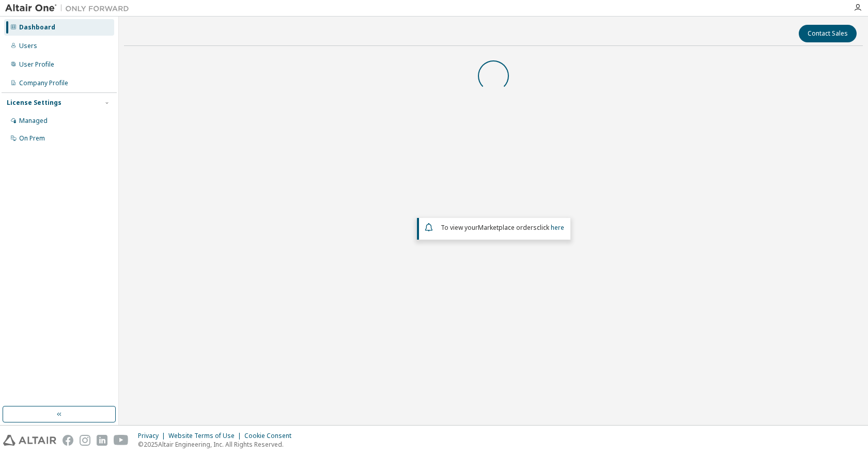  Describe the element at coordinates (32, 138) in the screenshot. I see `div: On Prem` at that location.